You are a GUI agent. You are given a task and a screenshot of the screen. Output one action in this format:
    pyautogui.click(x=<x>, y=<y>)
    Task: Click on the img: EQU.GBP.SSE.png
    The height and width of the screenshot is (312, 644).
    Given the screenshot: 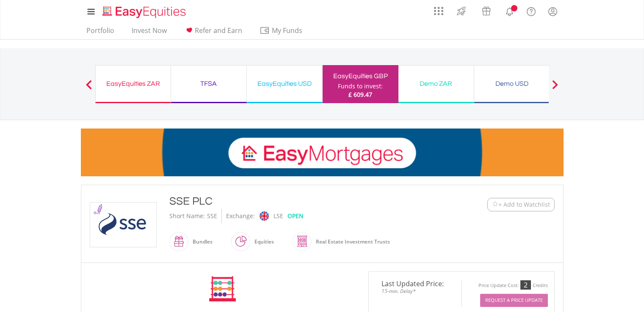 What is the action you would take?
    pyautogui.click(x=123, y=224)
    